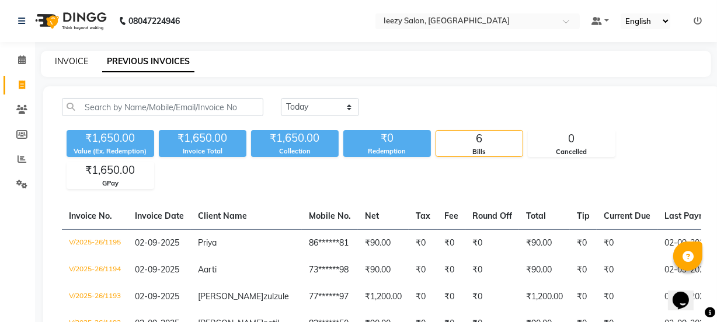 The height and width of the screenshot is (322, 717). What do you see at coordinates (207, 270) in the screenshot?
I see `span: Aarti` at bounding box center [207, 270].